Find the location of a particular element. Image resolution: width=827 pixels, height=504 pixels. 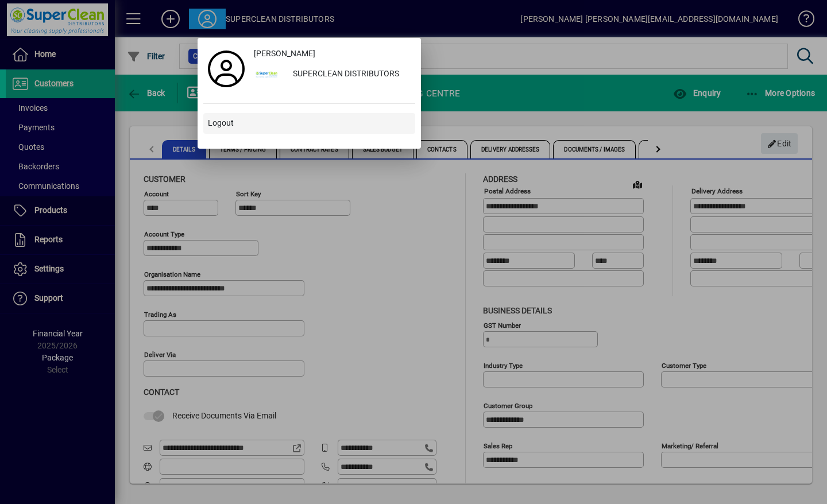

button: Logout is located at coordinates (308, 123).